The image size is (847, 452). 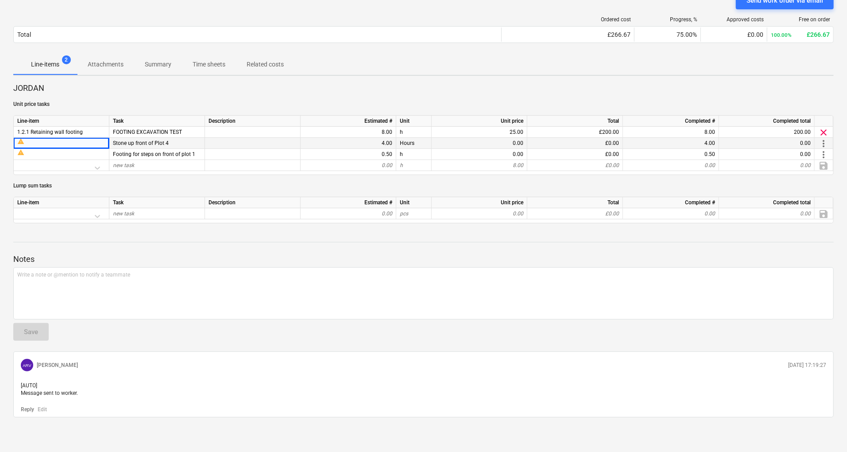 I want to click on div: Free on order, so click(x=801, y=19).